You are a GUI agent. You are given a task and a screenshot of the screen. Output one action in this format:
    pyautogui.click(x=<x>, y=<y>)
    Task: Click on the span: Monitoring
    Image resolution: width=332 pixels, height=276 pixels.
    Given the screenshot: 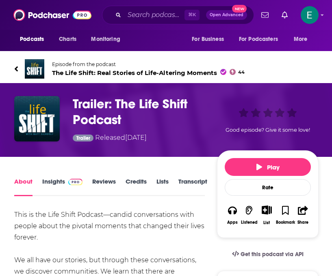 What is the action you would take?
    pyautogui.click(x=105, y=39)
    